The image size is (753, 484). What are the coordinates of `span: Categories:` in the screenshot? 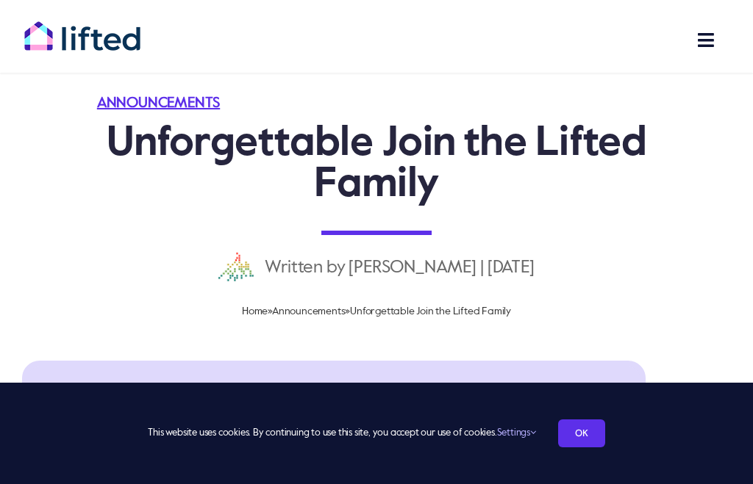 It's located at (165, 104).